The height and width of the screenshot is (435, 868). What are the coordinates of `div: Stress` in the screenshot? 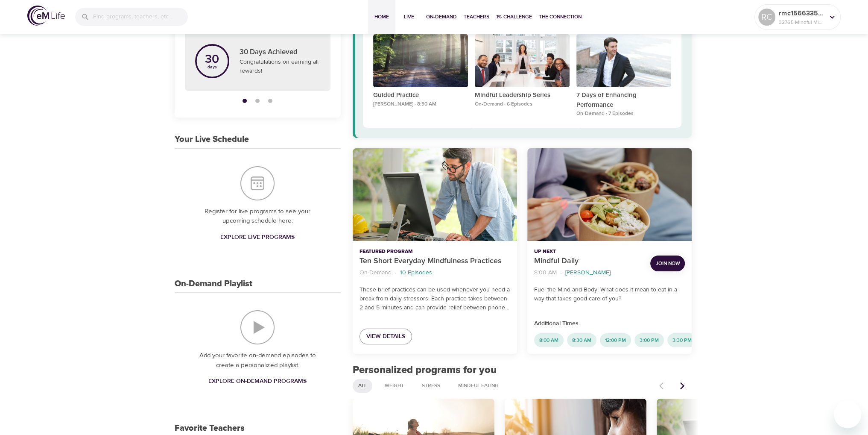 It's located at (431, 386).